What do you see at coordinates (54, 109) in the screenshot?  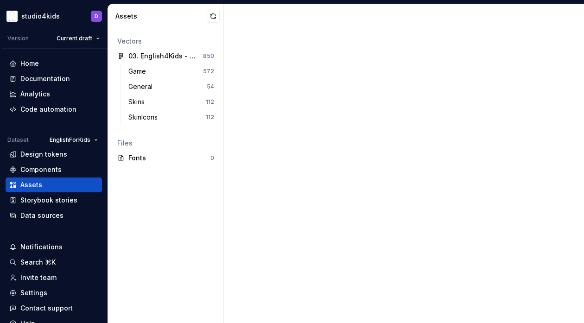 I see `a: Code automation` at bounding box center [54, 109].